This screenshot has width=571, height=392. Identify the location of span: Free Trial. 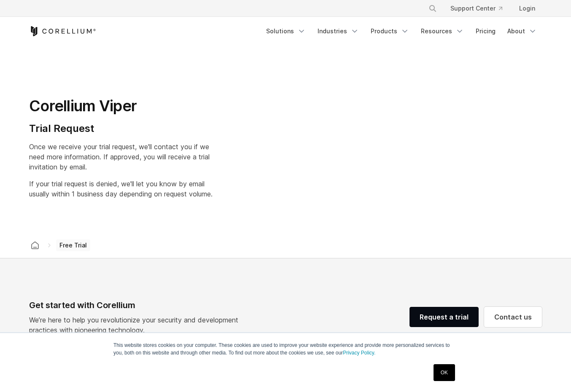
(73, 245).